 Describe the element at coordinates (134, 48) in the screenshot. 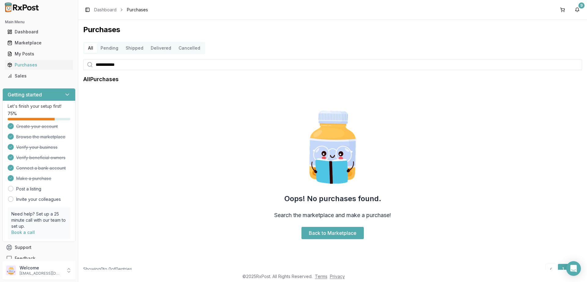

I see `a: Shipped` at that location.